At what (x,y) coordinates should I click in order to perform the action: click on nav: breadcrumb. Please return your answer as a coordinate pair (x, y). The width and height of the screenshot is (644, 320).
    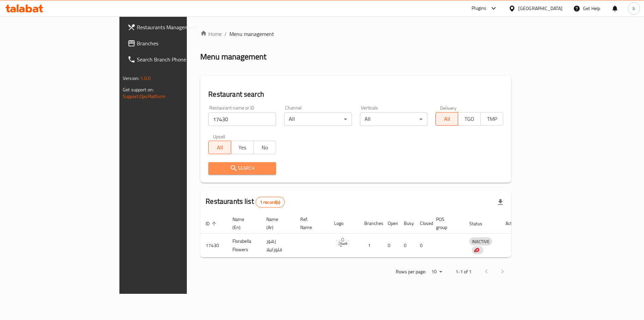
    Looking at the image, I should click on (355, 34).